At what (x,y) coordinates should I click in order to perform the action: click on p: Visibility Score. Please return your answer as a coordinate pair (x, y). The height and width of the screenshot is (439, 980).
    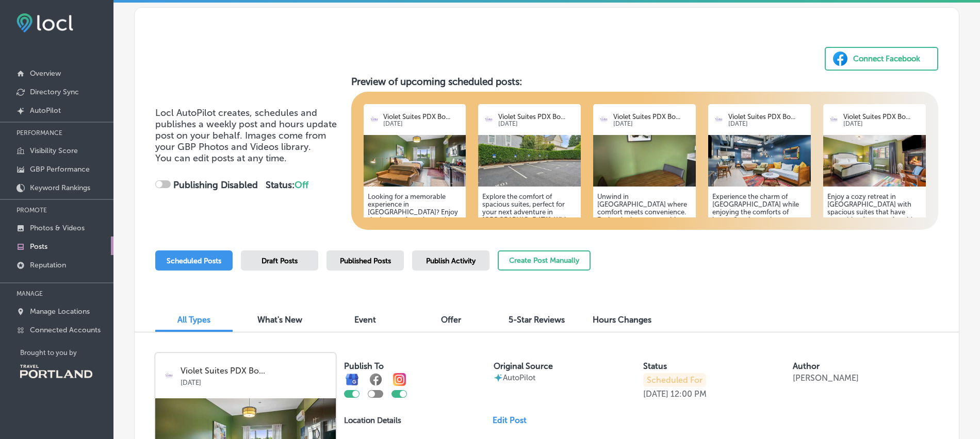
    Looking at the image, I should click on (54, 151).